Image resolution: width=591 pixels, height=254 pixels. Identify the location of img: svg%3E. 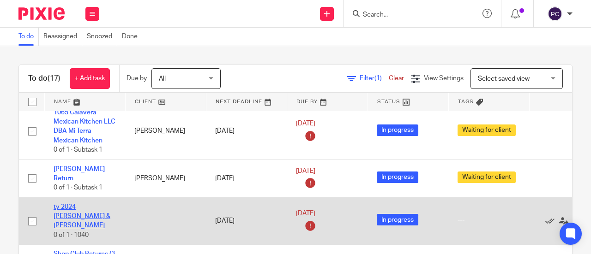
(555, 14).